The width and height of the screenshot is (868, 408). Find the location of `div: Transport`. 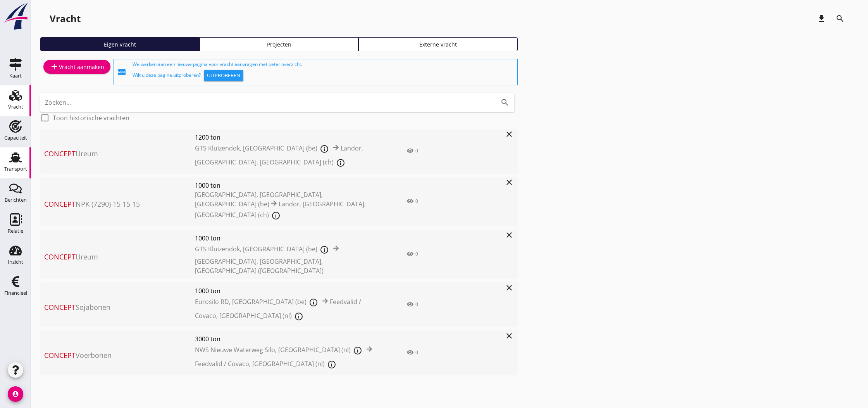

div: Transport is located at coordinates (15, 169).